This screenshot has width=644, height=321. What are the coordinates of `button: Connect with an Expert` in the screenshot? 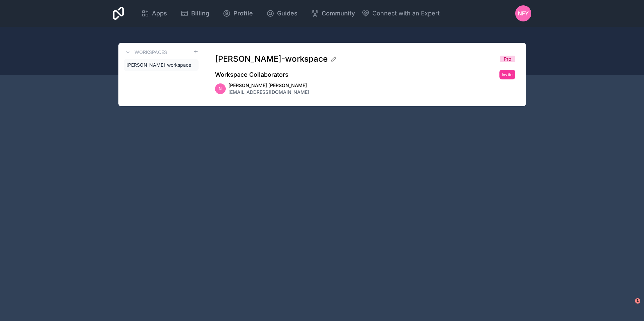 It's located at (400, 13).